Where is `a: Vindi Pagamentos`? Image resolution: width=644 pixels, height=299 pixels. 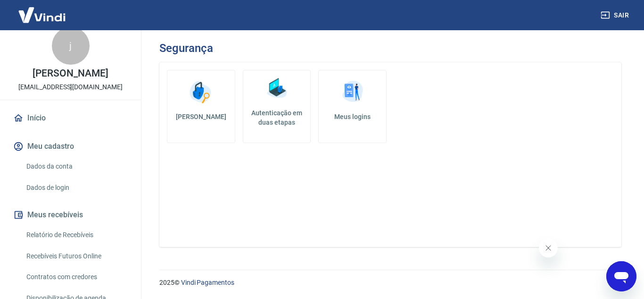 a: Vindi Pagamentos is located at coordinates (208, 282).